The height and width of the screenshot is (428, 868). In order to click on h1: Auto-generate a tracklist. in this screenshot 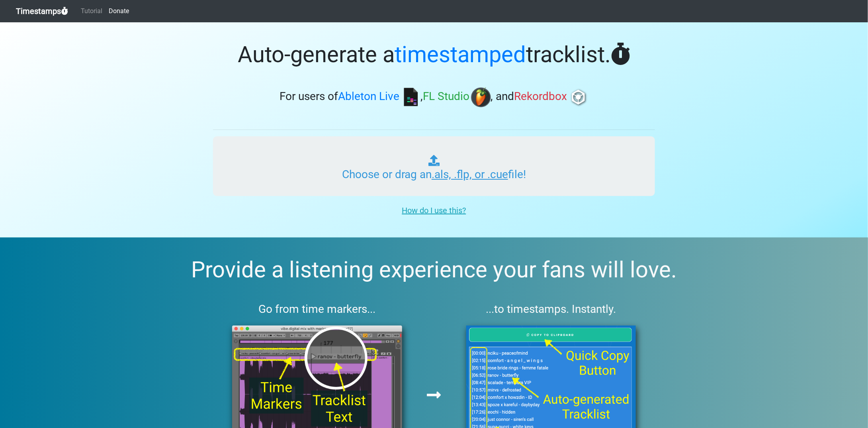, I will do `click(434, 55)`.